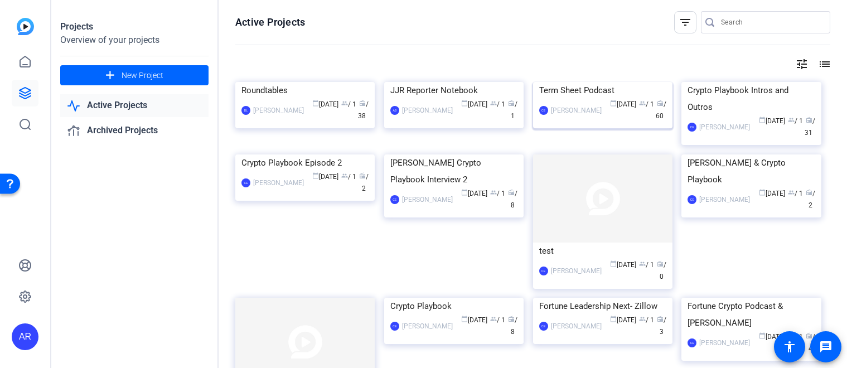 This screenshot has width=847, height=368. What do you see at coordinates (134, 27) in the screenshot?
I see `div: Projects` at bounding box center [134, 27].